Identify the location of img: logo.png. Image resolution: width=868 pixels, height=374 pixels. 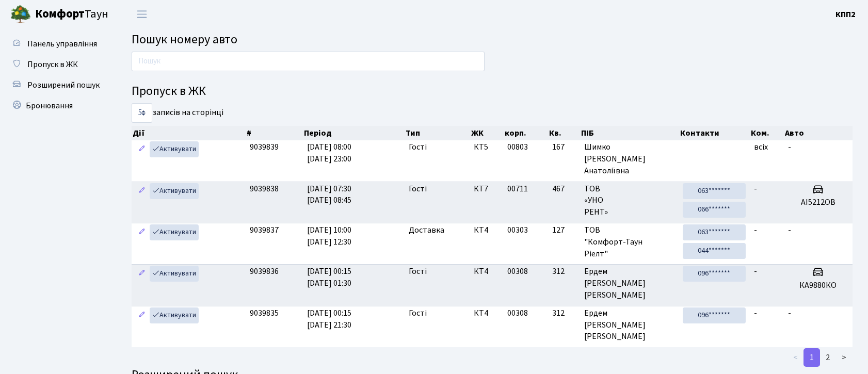
(20, 15).